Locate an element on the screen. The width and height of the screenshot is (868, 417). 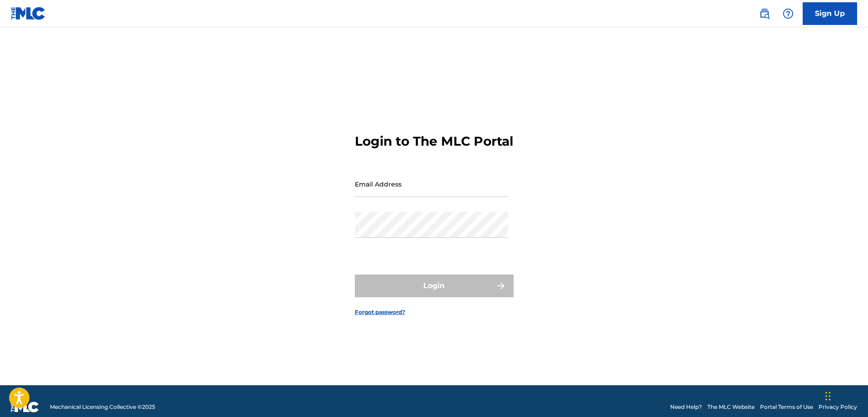
h3: Login to The MLC Portal is located at coordinates (434, 142).